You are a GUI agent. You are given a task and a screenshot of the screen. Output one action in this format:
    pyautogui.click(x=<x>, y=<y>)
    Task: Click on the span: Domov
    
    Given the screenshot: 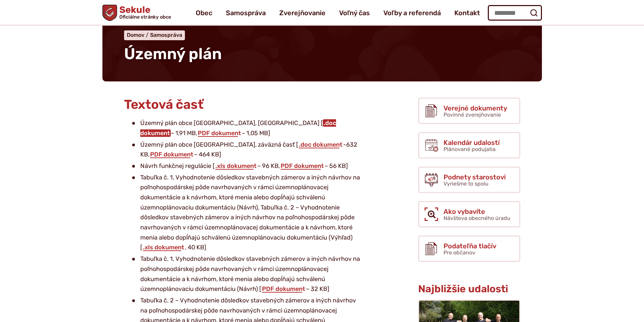 What is the action you would take?
    pyautogui.click(x=135, y=35)
    